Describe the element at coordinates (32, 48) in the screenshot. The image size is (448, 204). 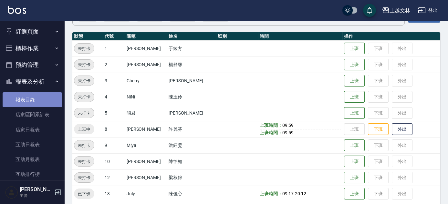
I see `button: 櫃檯作業` at that location.